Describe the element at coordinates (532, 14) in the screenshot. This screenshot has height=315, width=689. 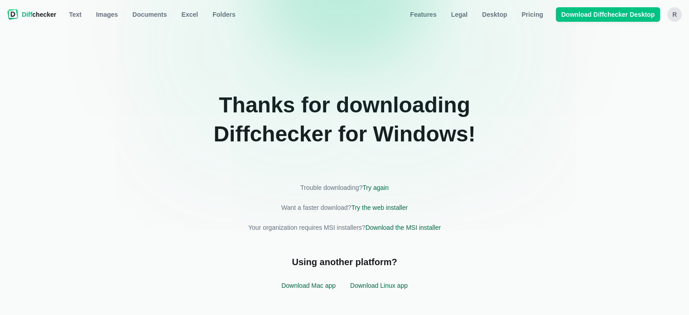
I see `span: Pricing` at that location.